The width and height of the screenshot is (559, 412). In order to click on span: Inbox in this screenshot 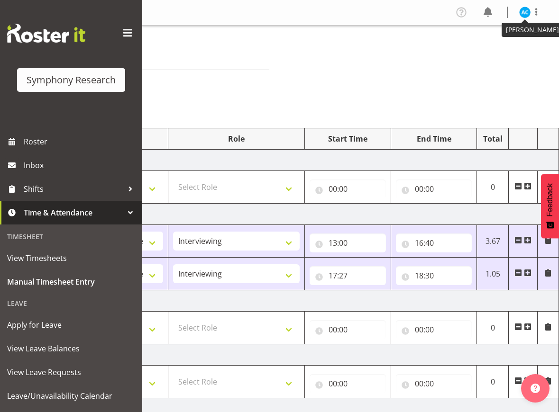, I will do `click(81, 165)`.